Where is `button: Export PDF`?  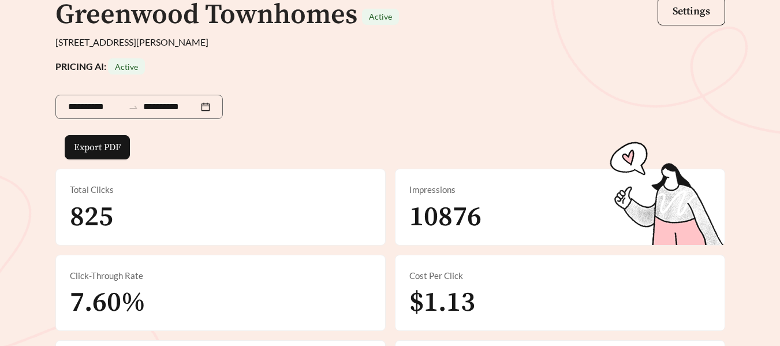 button: Export PDF is located at coordinates (97, 147).